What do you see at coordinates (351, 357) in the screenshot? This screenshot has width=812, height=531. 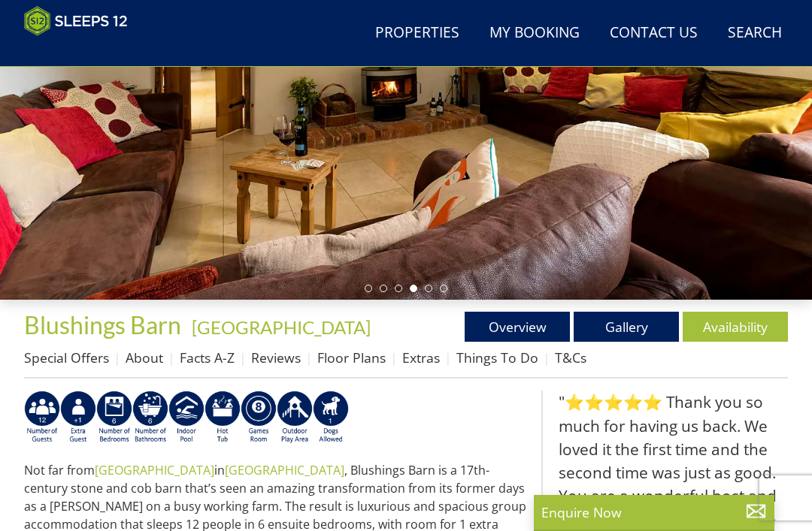 I see `a: Floor Plans` at bounding box center [351, 357].